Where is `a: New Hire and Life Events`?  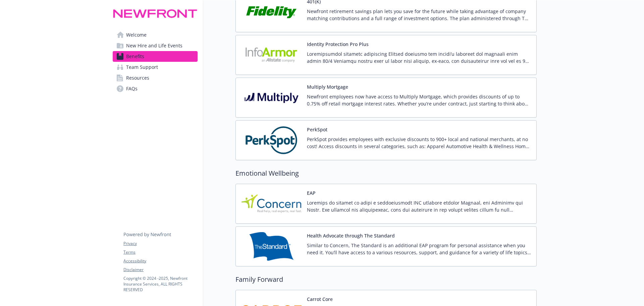
a: New Hire and Life Events is located at coordinates (155, 46).